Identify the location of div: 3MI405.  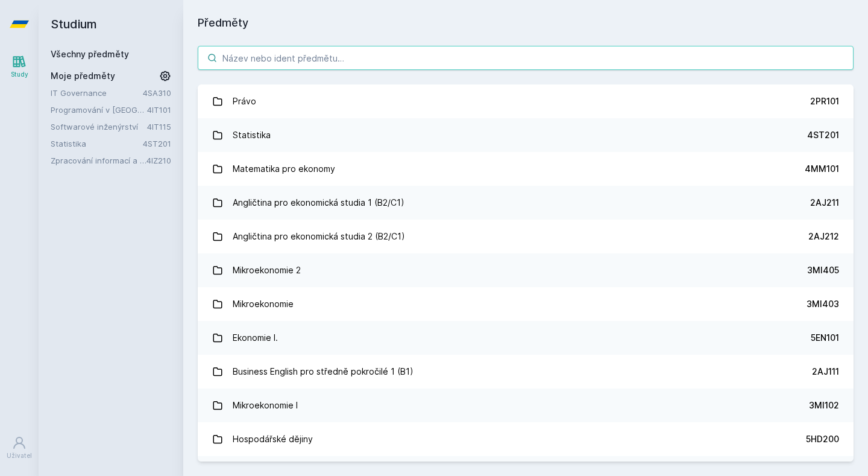
(823, 270).